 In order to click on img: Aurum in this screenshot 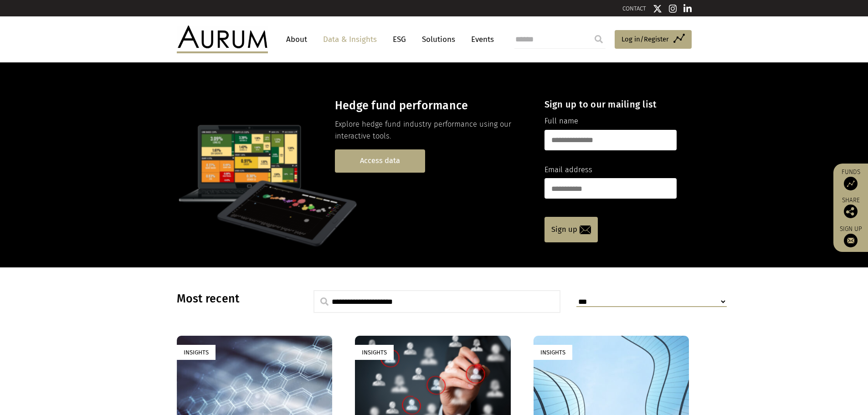, I will do `click(222, 39)`.